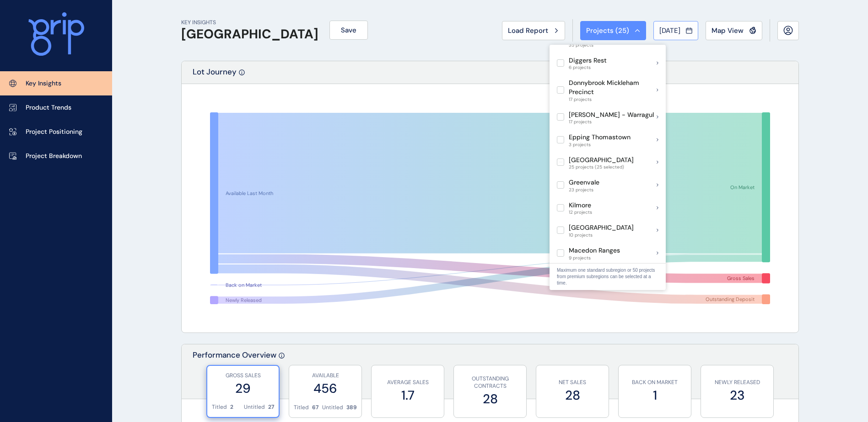  What do you see at coordinates (655, 396) in the screenshot?
I see `label: 1` at bounding box center [655, 396].